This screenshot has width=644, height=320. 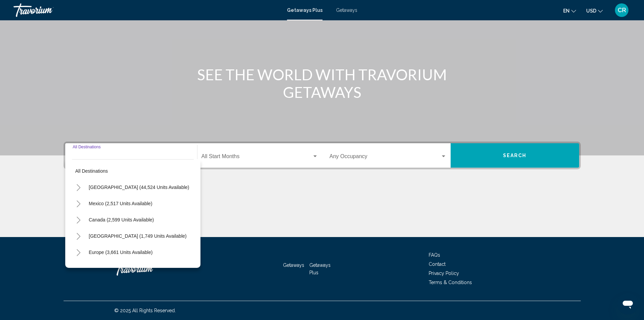 What do you see at coordinates (444, 273) in the screenshot?
I see `span: Privacy Policy` at bounding box center [444, 273].